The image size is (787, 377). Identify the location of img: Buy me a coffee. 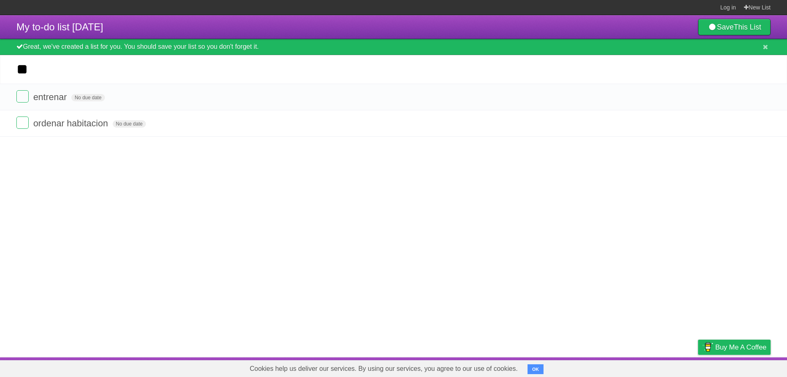
(707, 347).